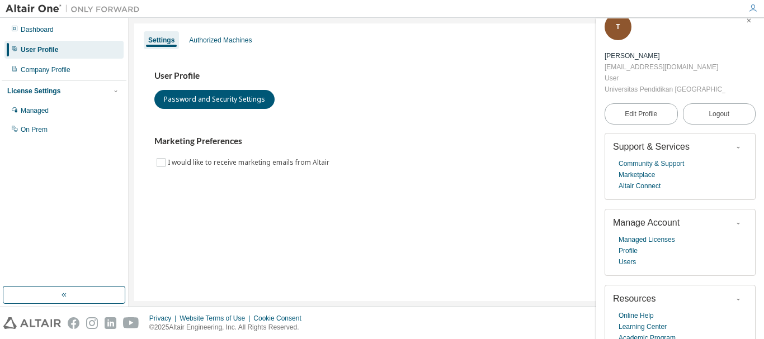 Image resolution: width=764 pixels, height=339 pixels. What do you see at coordinates (446, 76) in the screenshot?
I see `h3: User Profile` at bounding box center [446, 76].